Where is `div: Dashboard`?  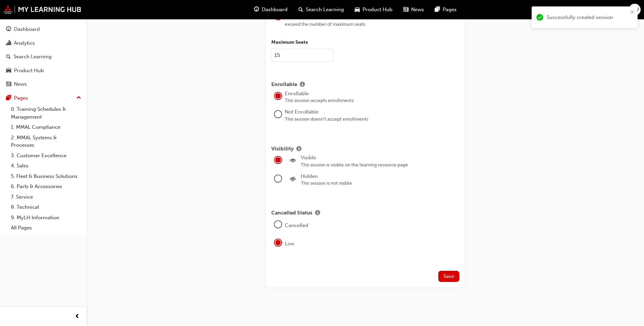
div: Dashboard is located at coordinates (27, 30).